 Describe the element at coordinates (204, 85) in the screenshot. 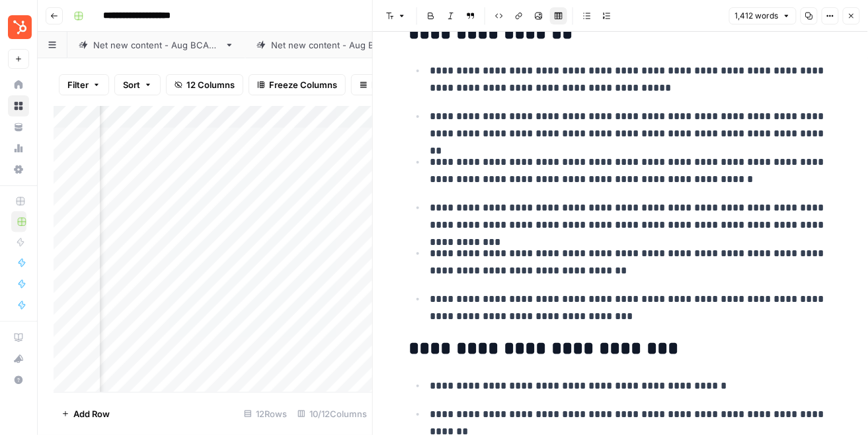

I see `button: 12 Columns` at that location.